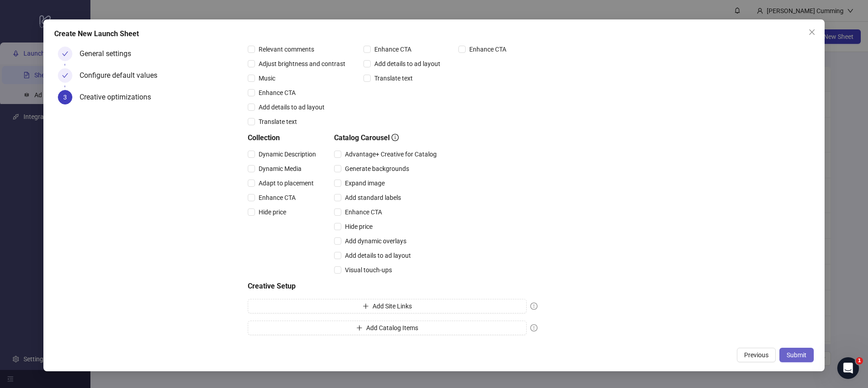 This screenshot has height=388, width=868. Describe the element at coordinates (267, 78) in the screenshot. I see `span: Music` at that location.